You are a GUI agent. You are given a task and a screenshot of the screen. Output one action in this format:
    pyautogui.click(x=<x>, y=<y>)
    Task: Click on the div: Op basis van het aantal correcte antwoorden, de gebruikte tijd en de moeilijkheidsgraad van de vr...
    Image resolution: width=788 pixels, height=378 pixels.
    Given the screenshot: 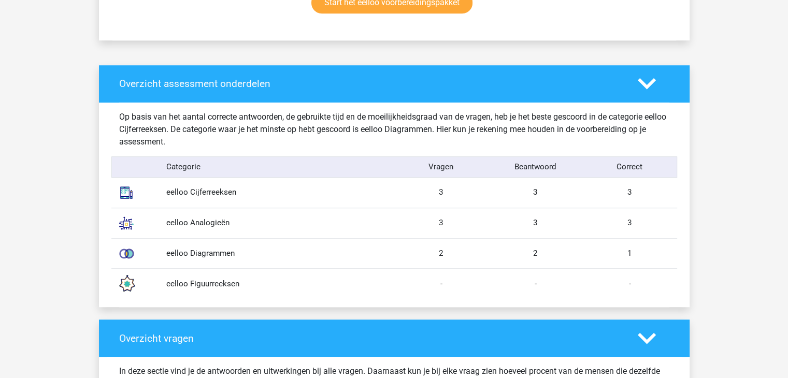 What is the action you would take?
    pyautogui.click(x=394, y=130)
    